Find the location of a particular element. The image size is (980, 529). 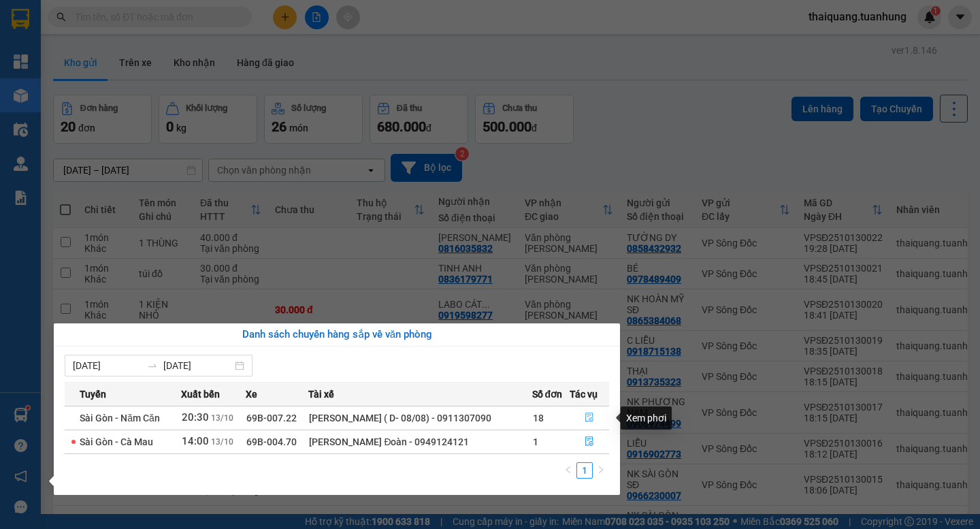

span: 69B-007.22 is located at coordinates (272, 418).